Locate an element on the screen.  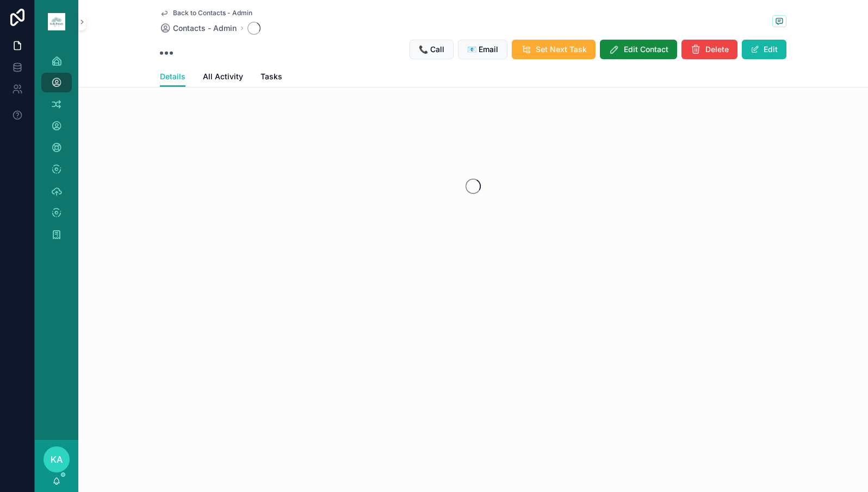
a: Tasks is located at coordinates (271, 78).